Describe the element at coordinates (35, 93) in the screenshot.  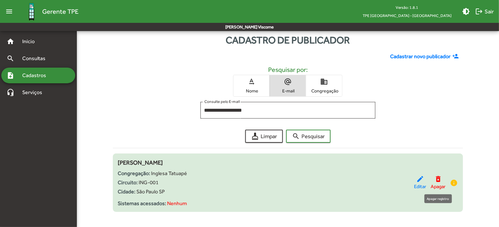
I see `span: Serviços` at that location.